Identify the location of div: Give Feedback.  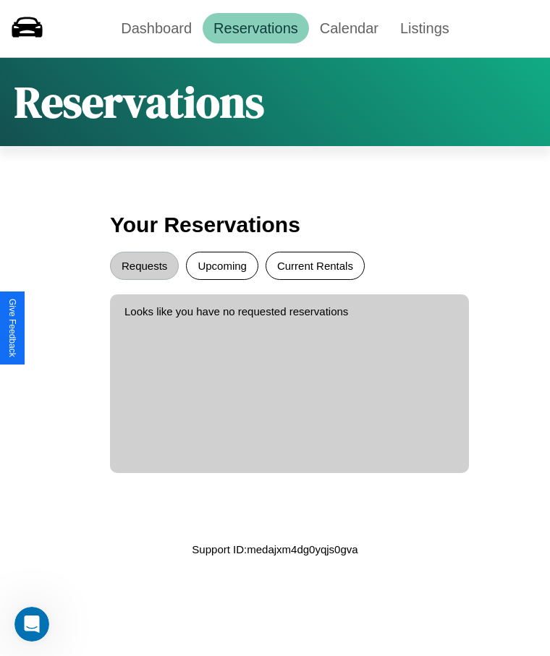
(12, 328).